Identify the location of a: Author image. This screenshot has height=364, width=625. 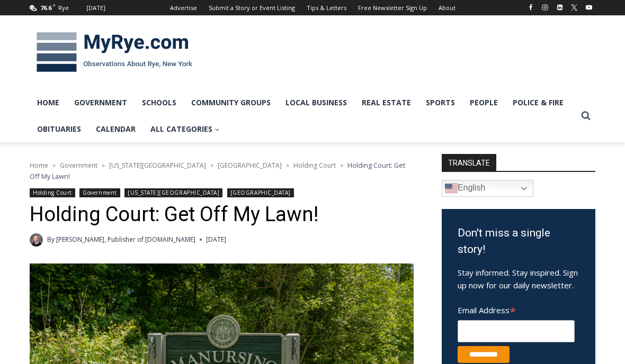
(36, 240).